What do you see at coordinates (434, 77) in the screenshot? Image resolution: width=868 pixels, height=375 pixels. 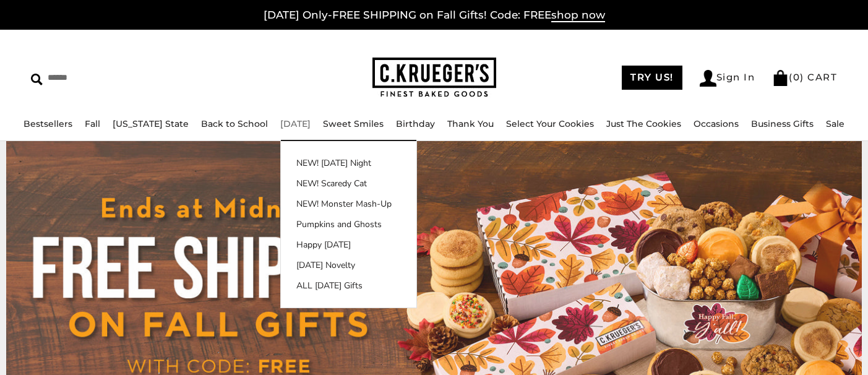 I see `img: C.KRUEGER'S` at bounding box center [434, 77].